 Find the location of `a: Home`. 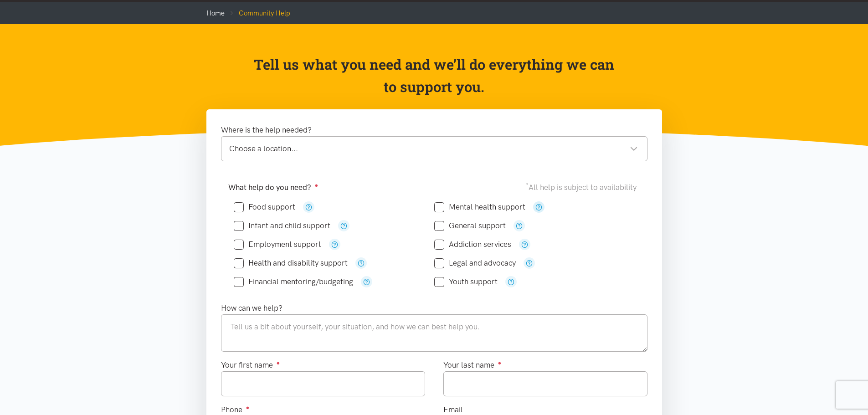

a: Home is located at coordinates (215, 13).